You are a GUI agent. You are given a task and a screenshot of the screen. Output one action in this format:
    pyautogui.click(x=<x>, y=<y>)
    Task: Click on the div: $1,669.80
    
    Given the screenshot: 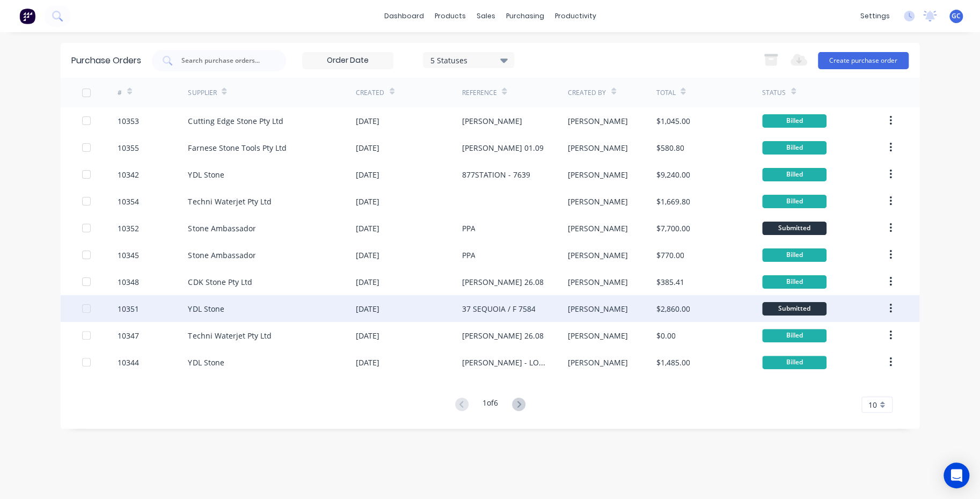 What is the action you would take?
    pyautogui.click(x=672, y=201)
    